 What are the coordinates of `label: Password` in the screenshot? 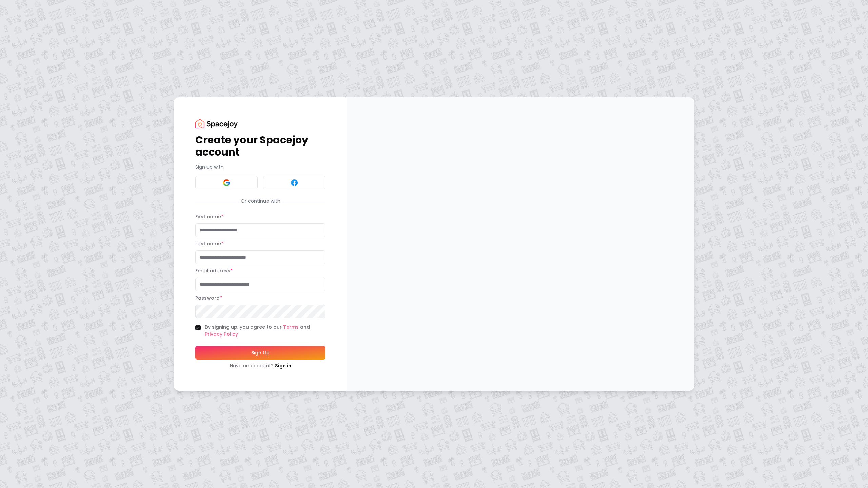 It's located at (209, 298).